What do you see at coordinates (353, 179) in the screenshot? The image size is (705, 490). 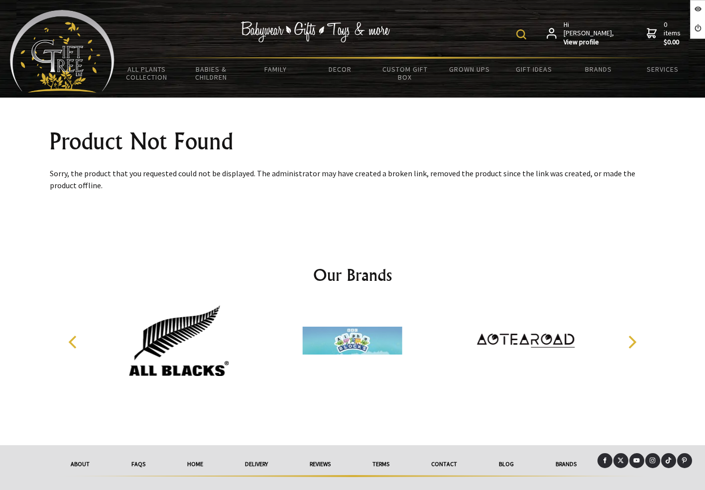 I see `p: Sorry, the product that you requested could not be displayed. The administrator may have created ...` at bounding box center [353, 179].